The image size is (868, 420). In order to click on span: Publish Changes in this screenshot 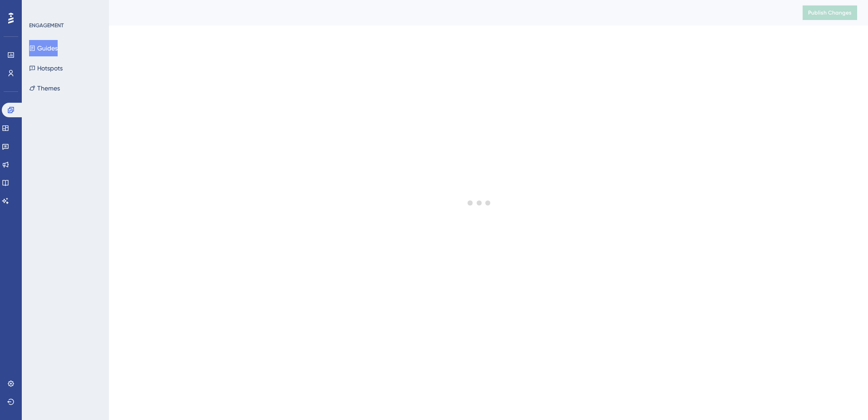, I will do `click(830, 13)`.